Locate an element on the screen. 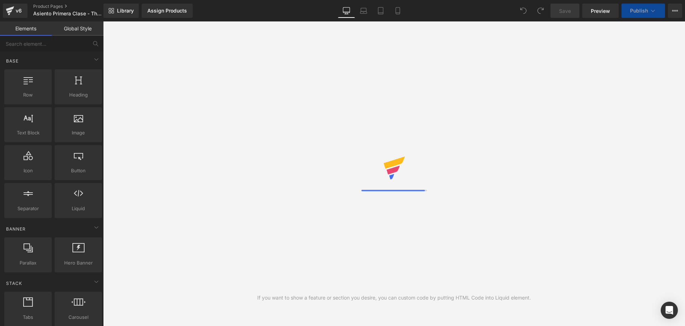  span: Library is located at coordinates (125, 11).